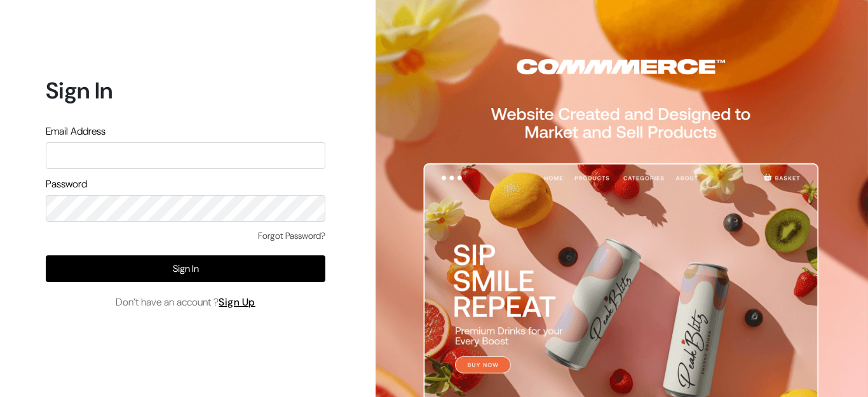 Image resolution: width=868 pixels, height=397 pixels. I want to click on span: Don’t have an account ?, so click(185, 302).